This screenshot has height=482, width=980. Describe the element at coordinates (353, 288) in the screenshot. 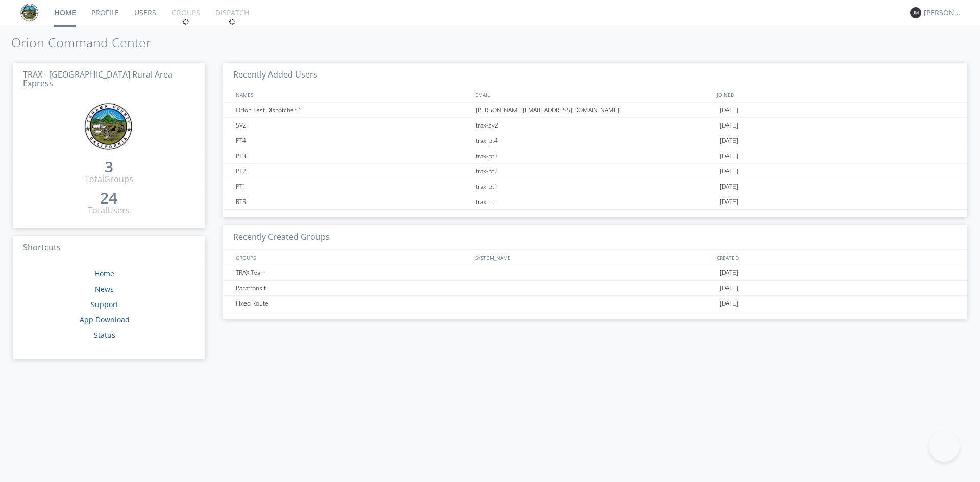

I see `div: Paratransit` at that location.